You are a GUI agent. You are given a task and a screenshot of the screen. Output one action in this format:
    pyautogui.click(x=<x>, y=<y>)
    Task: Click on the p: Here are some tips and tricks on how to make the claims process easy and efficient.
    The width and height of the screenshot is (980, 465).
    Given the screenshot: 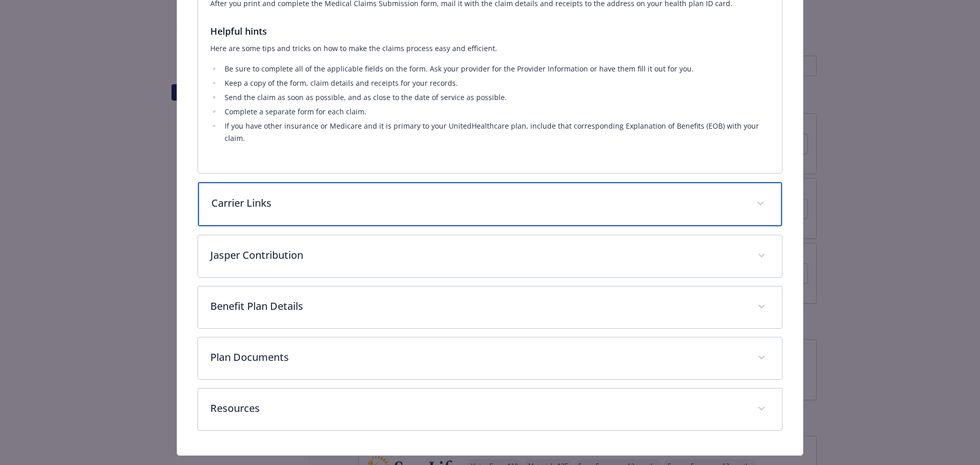 What is the action you would take?
    pyautogui.click(x=490, y=49)
    